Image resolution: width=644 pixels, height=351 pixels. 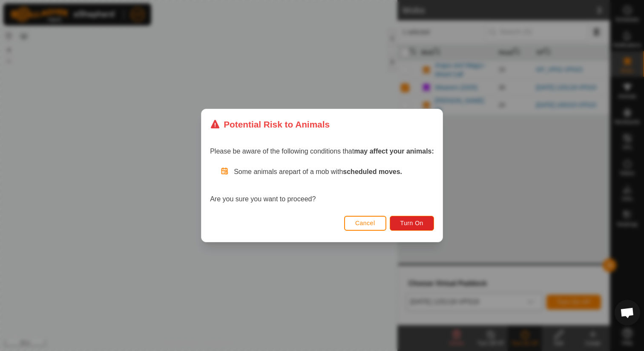 What do you see at coordinates (365, 223) in the screenshot?
I see `button: Cancel` at bounding box center [365, 223].